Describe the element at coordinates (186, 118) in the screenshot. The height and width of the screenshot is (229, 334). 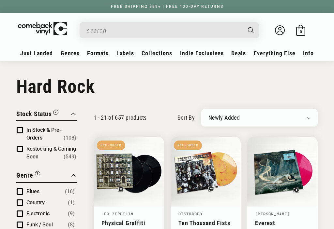
I see `label: sort by` at that location.